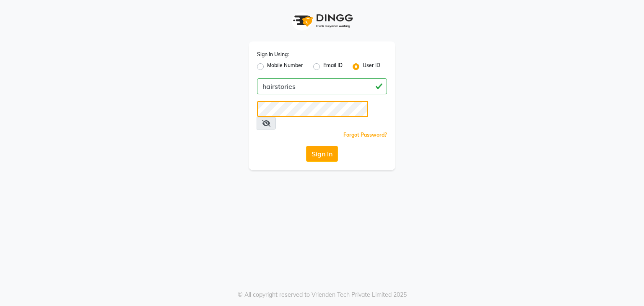  What do you see at coordinates (273, 54) in the screenshot?
I see `label: Sign In Using:` at bounding box center [273, 54].